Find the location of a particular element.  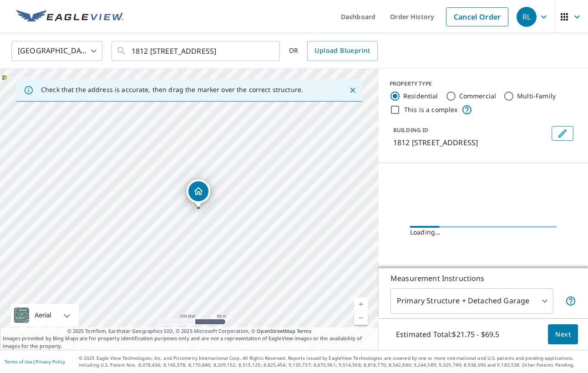

a: Terms of Use is located at coordinates (19, 362).